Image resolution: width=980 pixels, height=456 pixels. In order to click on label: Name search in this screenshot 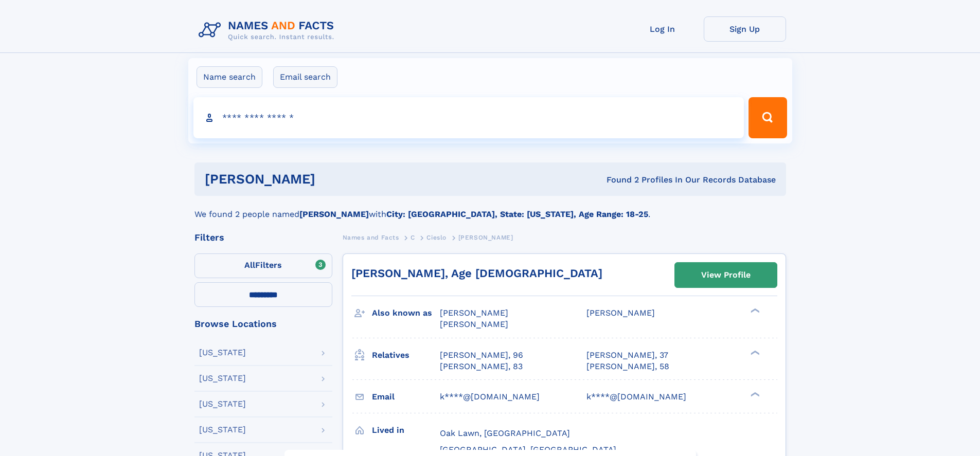, I will do `click(229, 77)`.